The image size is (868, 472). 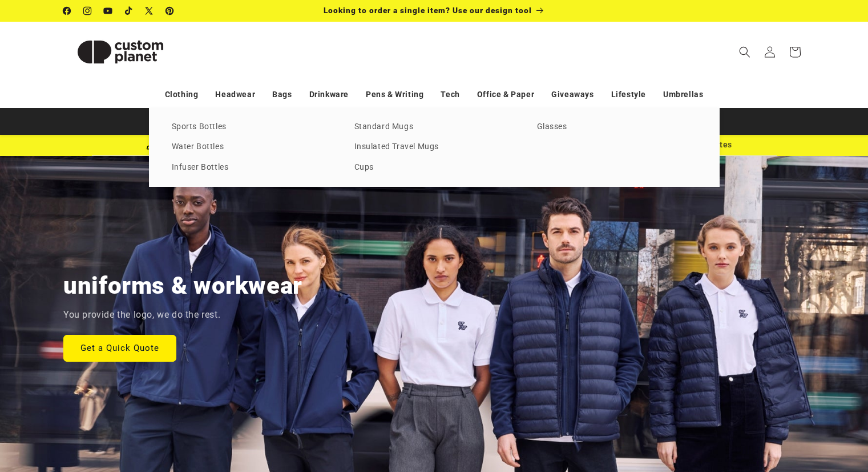 What do you see at coordinates (434, 167) in the screenshot?
I see `a: Cups` at bounding box center [434, 167].